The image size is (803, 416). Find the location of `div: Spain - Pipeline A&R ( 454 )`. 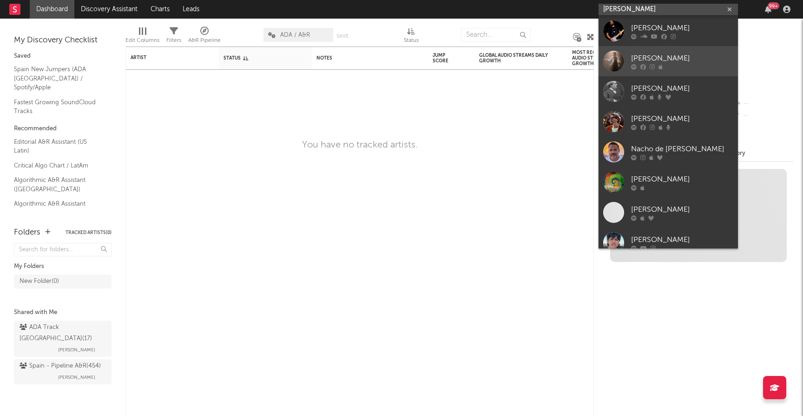

div: Spain - Pipeline A&R ( 454 ) is located at coordinates (60, 366).